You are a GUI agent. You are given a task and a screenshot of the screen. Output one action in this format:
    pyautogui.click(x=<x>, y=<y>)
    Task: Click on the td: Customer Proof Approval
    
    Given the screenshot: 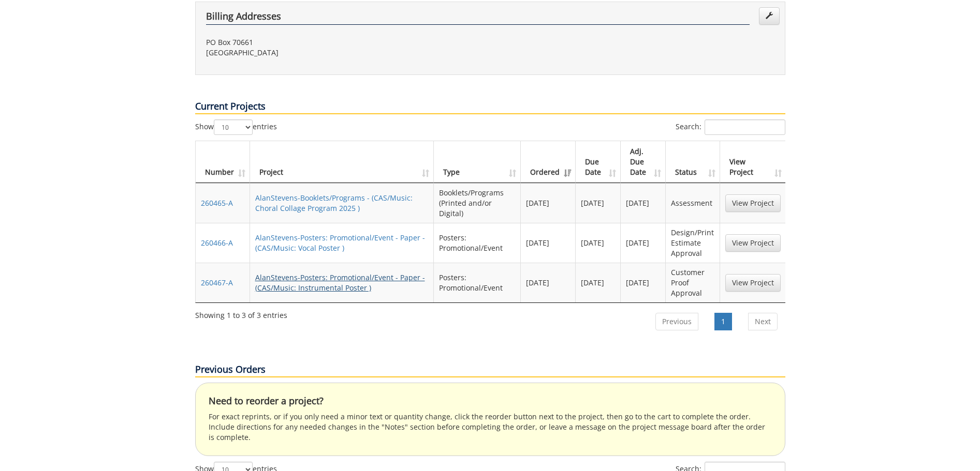 What is the action you would take?
    pyautogui.click(x=693, y=282)
    